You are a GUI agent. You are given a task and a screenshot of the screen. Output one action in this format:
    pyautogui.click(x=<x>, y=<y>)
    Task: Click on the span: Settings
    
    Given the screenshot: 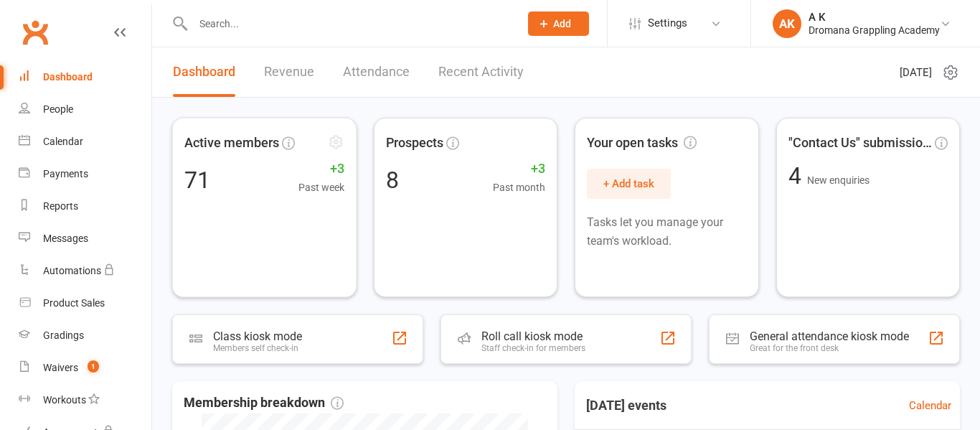 What is the action you would take?
    pyautogui.click(x=667, y=23)
    